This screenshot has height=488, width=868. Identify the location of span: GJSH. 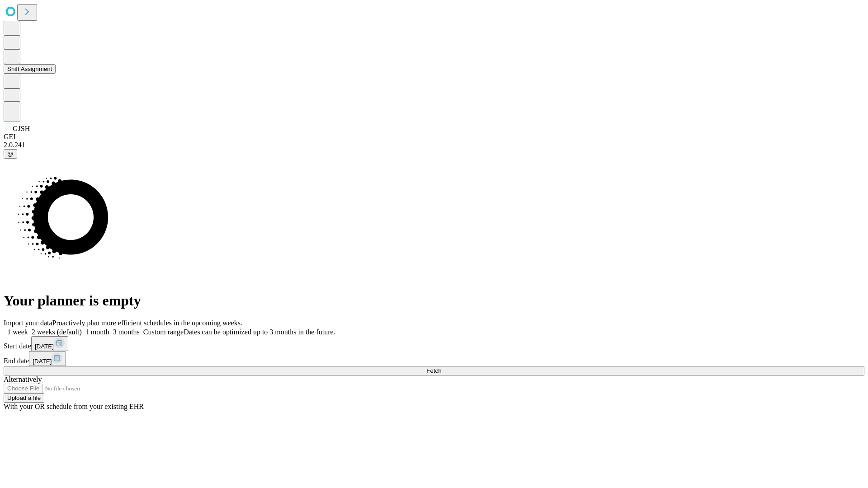
(22, 128).